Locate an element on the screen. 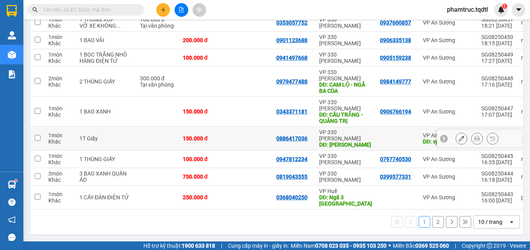  div: 100.000 đ is located at coordinates (202, 159).